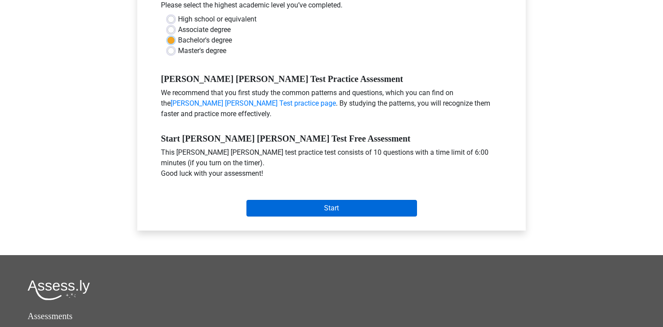  What do you see at coordinates (59, 290) in the screenshot?
I see `img: Assessly logo` at bounding box center [59, 290].